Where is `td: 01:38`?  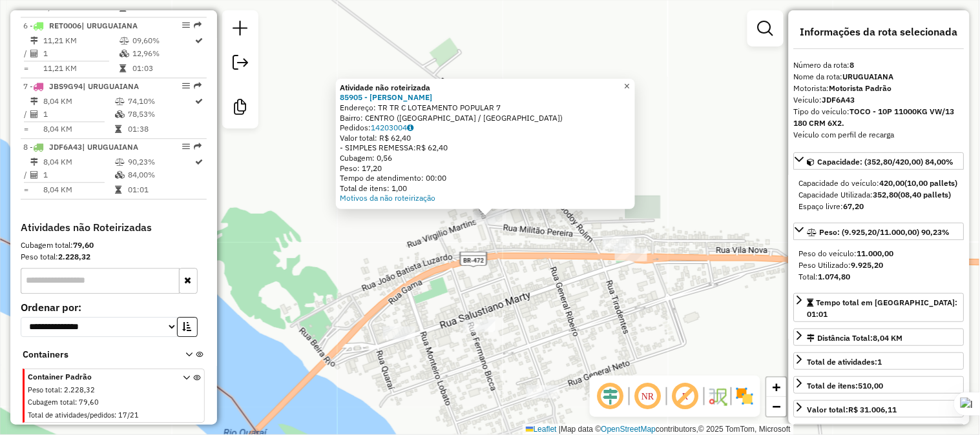
td: 01:38 is located at coordinates (161, 129).